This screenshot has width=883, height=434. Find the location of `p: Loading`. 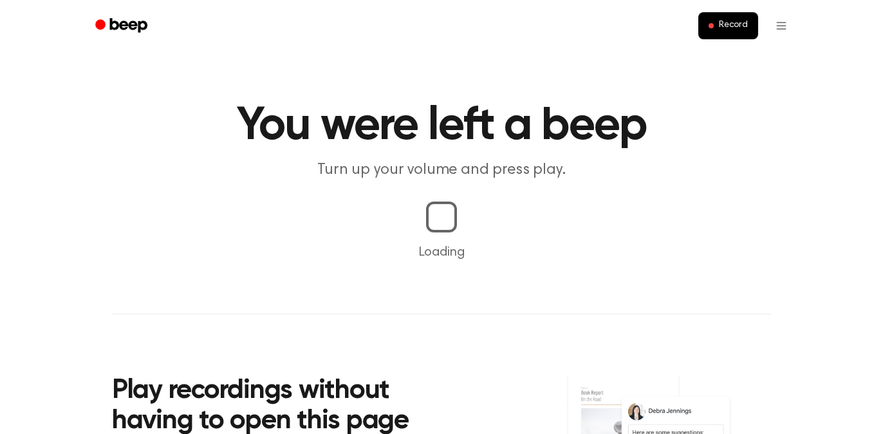

p: Loading is located at coordinates (441, 252).